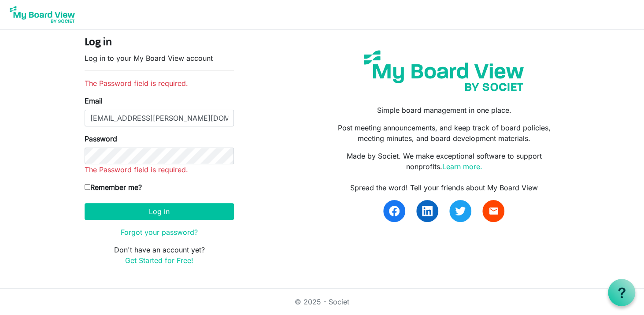 This screenshot has width=644, height=315. What do you see at coordinates (394, 211) in the screenshot?
I see `img: facebook.svg` at bounding box center [394, 211].